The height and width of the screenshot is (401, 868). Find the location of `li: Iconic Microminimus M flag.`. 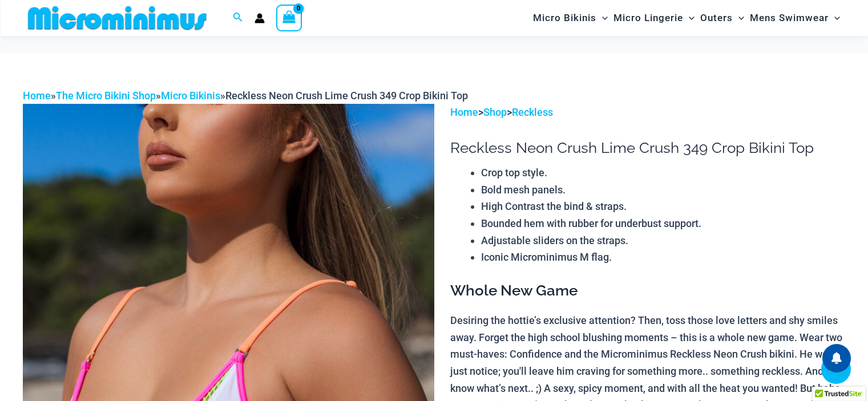

li: Iconic Microminimus M flag. is located at coordinates (663, 257).